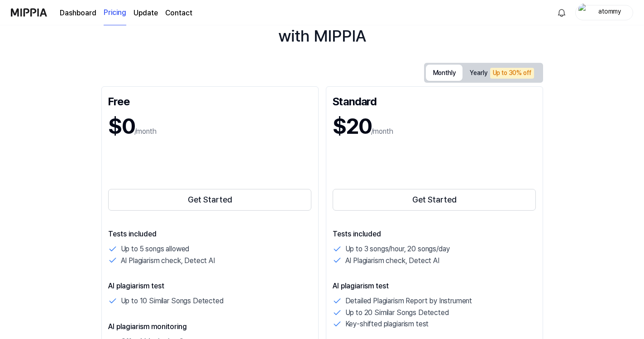 This screenshot has height=339, width=644. Describe the element at coordinates (155, 249) in the screenshot. I see `p: Up to 5 songs allowed` at that location.